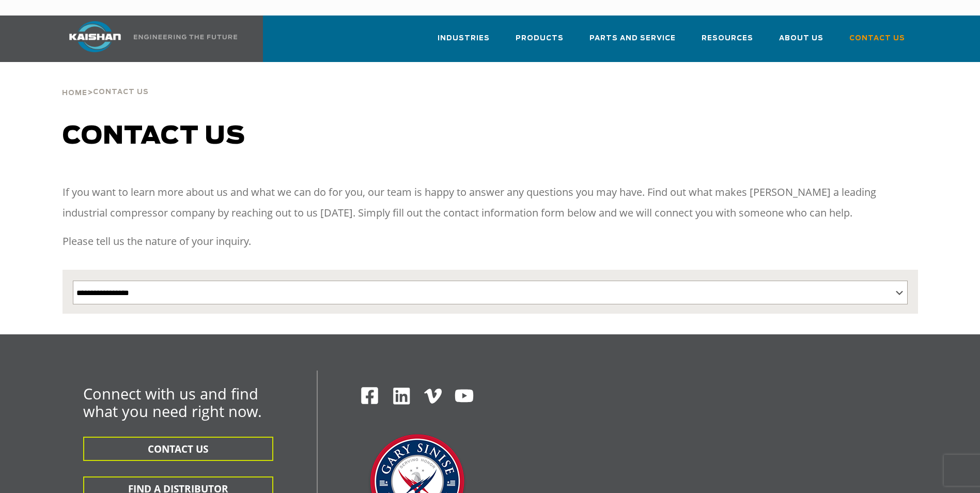 This screenshot has width=980, height=493. Describe the element at coordinates (801, 43) in the screenshot. I see `a: About Us` at that location.